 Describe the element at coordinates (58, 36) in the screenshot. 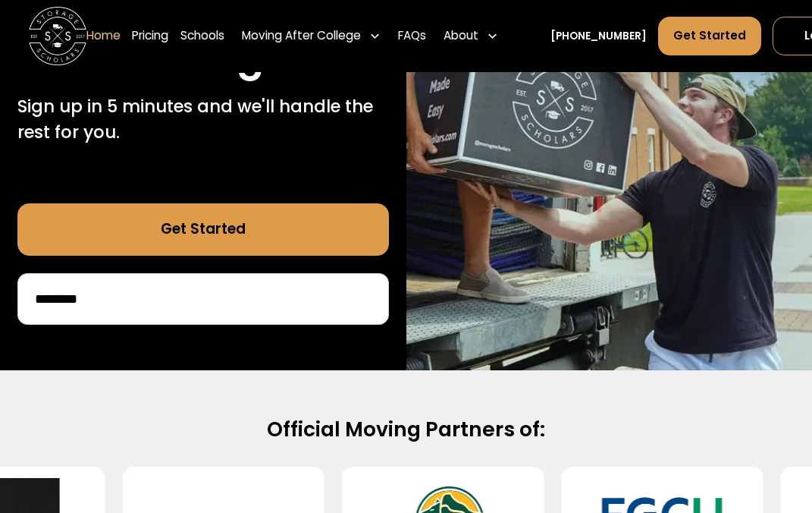

I see `a: home` at that location.